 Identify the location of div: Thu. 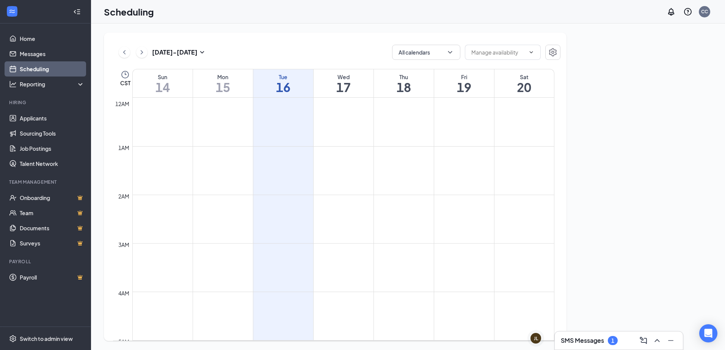
(404, 77).